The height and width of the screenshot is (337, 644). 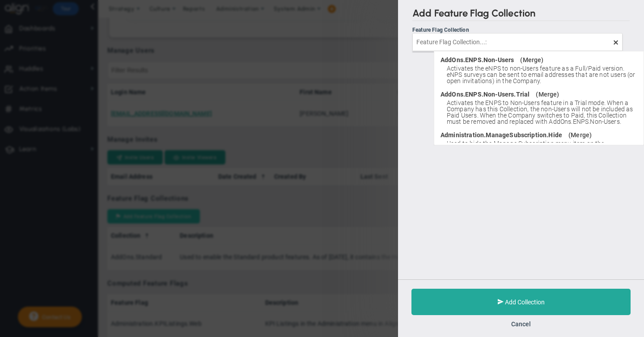 I want to click on span: AddOns.ENPS.Non-Users.Trial, so click(x=485, y=94).